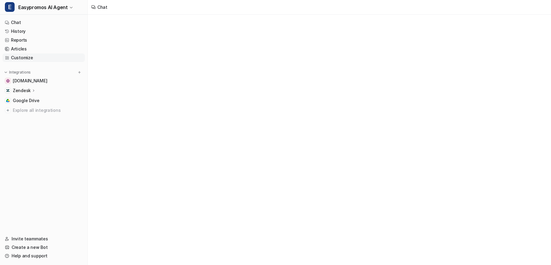 The image size is (551, 265). I want to click on a: Explore all integrations, so click(43, 110).